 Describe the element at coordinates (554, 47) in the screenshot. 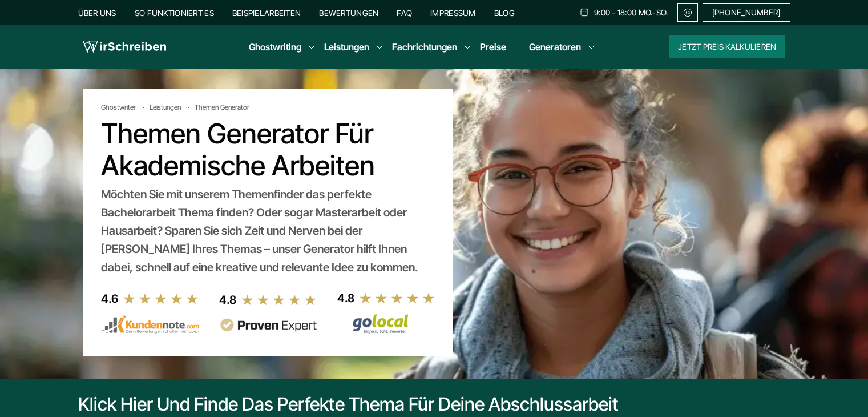

I see `a: Generatoren` at that location.